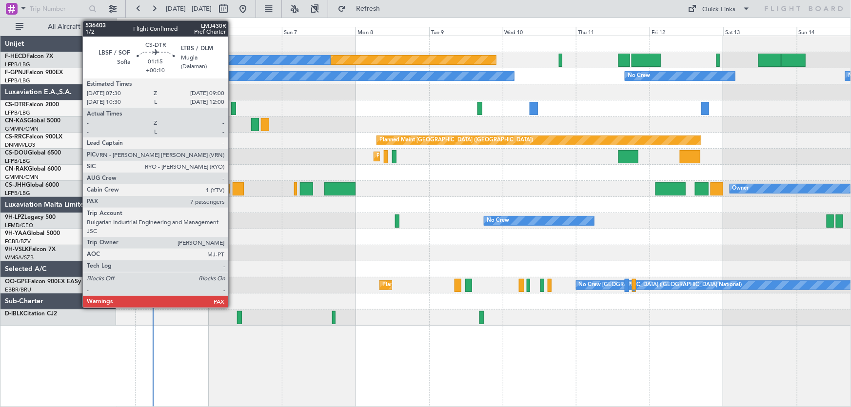 The height and width of the screenshot is (407, 851). Describe the element at coordinates (17, 250) in the screenshot. I see `span: 9H-VSLK` at that location.